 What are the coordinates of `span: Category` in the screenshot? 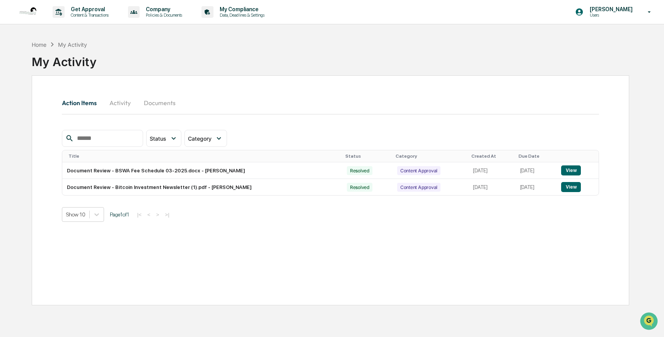 It's located at (199, 138).